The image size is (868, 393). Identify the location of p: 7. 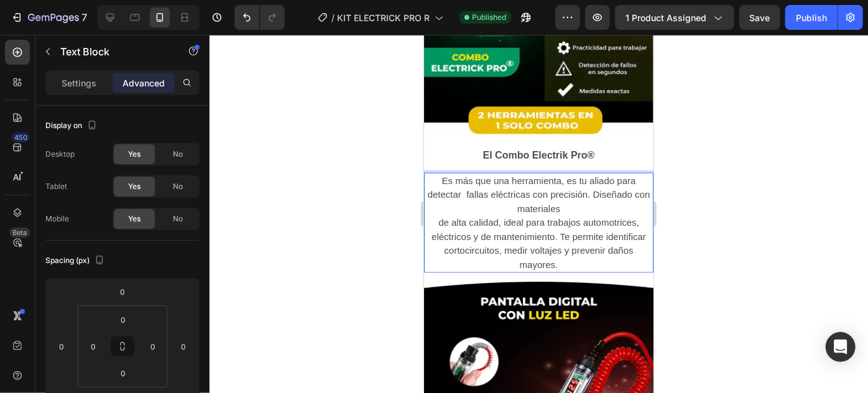
(84, 17).